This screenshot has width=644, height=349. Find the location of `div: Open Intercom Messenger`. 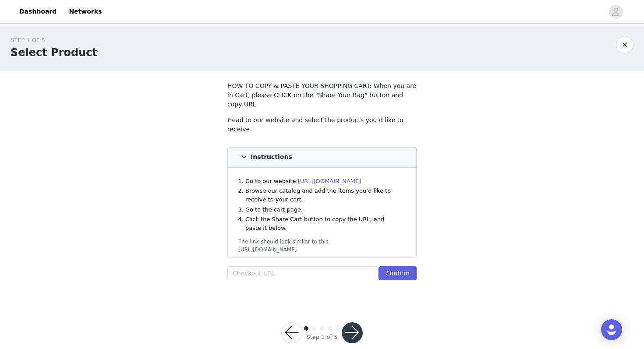

div: Open Intercom Messenger is located at coordinates (612, 330).